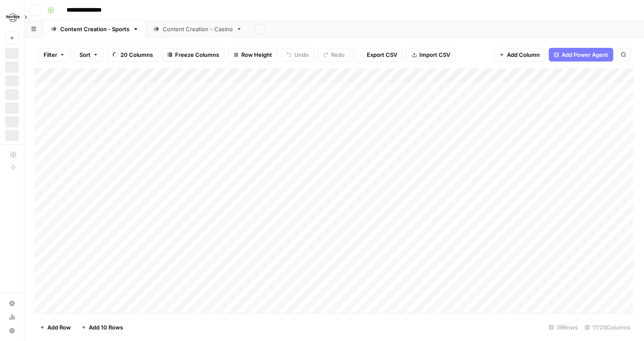 Image resolution: width=644 pixels, height=341 pixels. What do you see at coordinates (137, 55) in the screenshot?
I see `span: 20 Columns` at bounding box center [137, 55].